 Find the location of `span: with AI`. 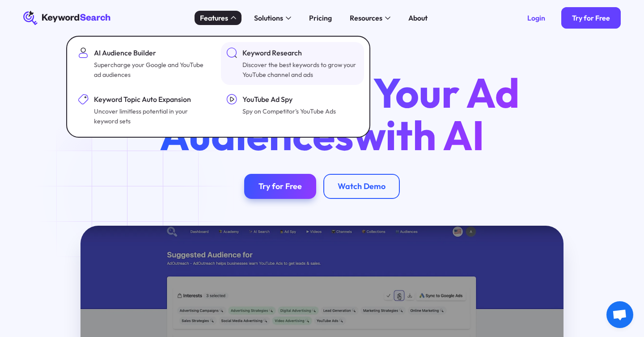

span: with AI is located at coordinates (419, 135).